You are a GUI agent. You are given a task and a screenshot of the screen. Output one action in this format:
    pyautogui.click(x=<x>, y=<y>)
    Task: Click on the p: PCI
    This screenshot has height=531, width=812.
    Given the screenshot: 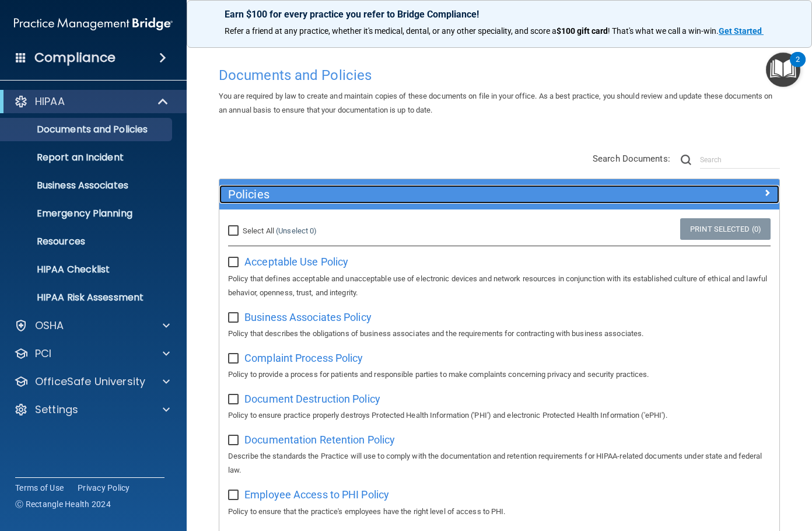 What is the action you would take?
    pyautogui.click(x=43, y=353)
    